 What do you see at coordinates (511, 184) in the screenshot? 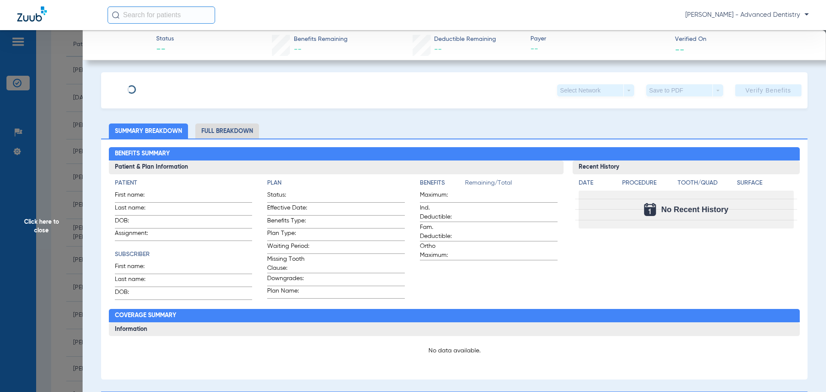
I see `span: Remaining/Total` at bounding box center [511, 184].